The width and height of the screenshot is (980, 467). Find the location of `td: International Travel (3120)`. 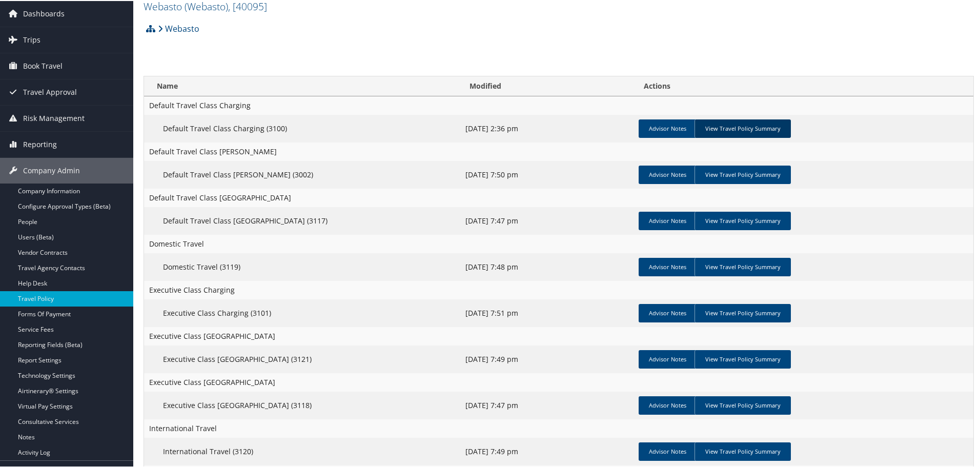

td: International Travel (3120) is located at coordinates (302, 450).